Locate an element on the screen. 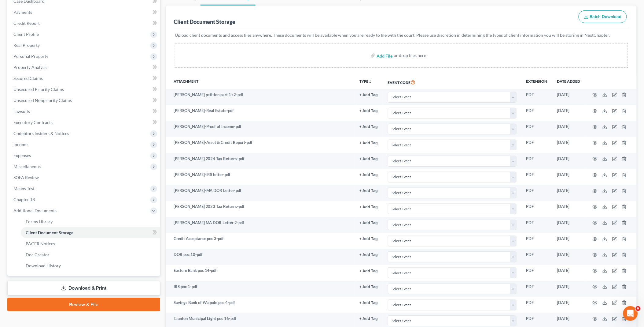 This screenshot has width=644, height=327. img: Profile image for Emma is located at coordinates (79, 16).